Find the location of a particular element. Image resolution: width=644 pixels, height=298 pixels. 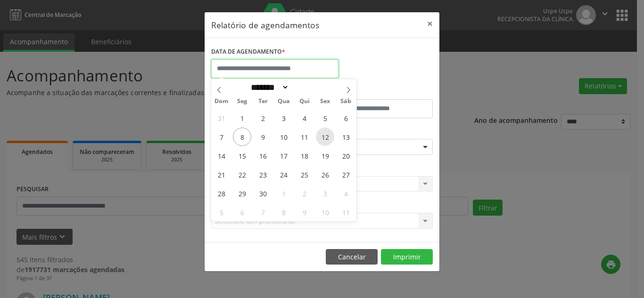

span: Outubro 10, 2025 is located at coordinates (325, 212).